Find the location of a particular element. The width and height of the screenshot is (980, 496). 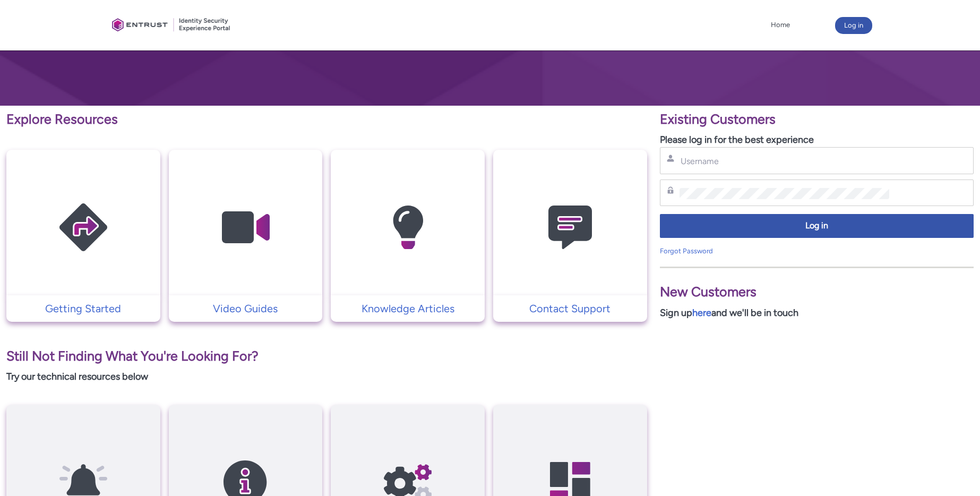

p: Knowledge Articles is located at coordinates (408, 309).